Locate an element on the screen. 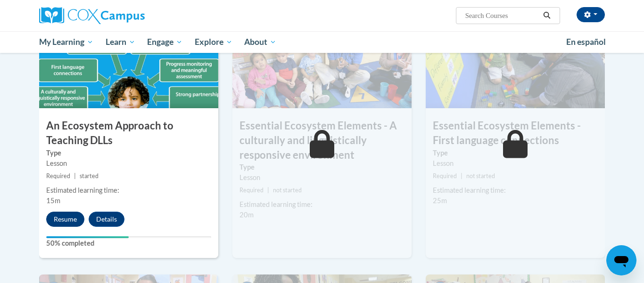 Image resolution: width=644 pixels, height=283 pixels. input: Search Courses is located at coordinates (502, 16).